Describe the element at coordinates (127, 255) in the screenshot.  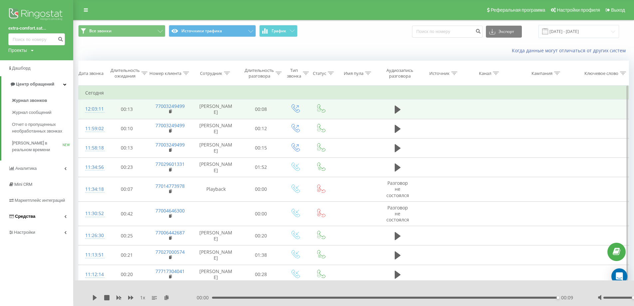
I see `td: 00:21` at that location.